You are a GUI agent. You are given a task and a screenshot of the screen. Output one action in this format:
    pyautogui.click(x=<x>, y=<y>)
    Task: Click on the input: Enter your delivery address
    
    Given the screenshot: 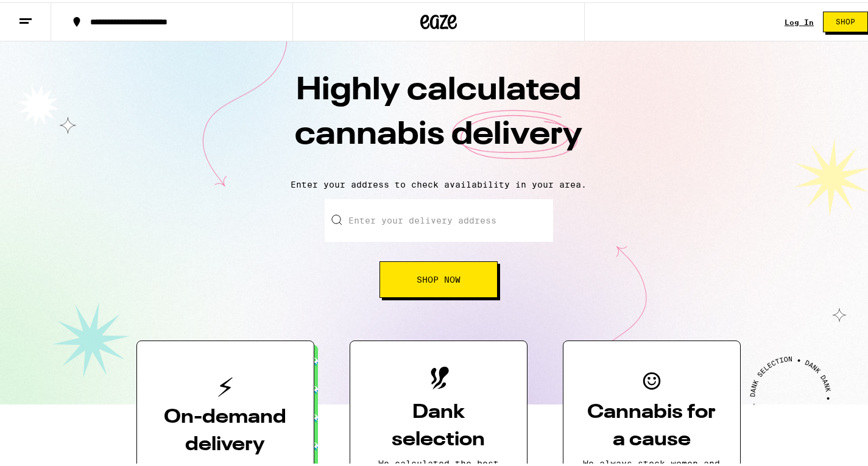 What is the action you would take?
    pyautogui.click(x=439, y=218)
    